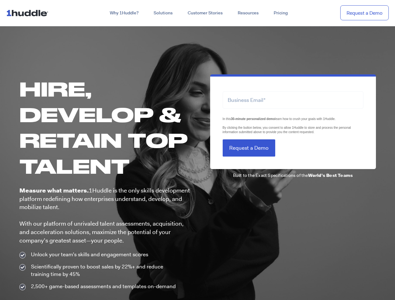  I want to click on a: Pricing, so click(281, 13).